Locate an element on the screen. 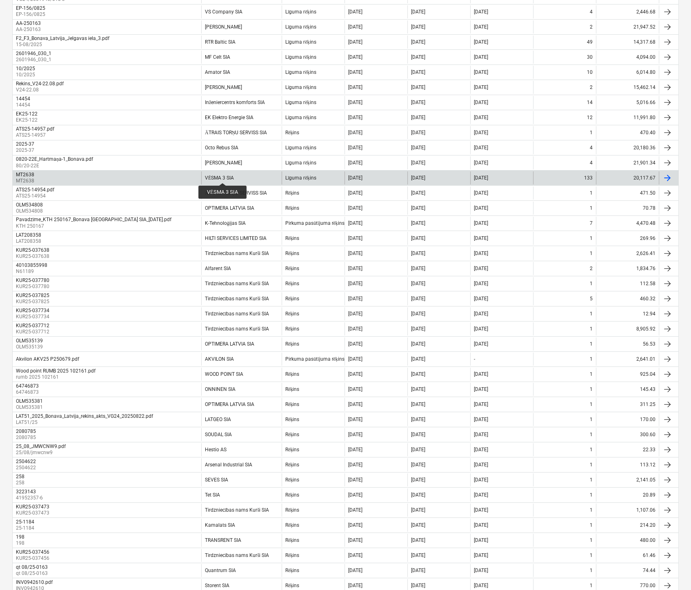 Image resolution: width=691 pixels, height=590 pixels. div: 269.96 is located at coordinates (627, 238).